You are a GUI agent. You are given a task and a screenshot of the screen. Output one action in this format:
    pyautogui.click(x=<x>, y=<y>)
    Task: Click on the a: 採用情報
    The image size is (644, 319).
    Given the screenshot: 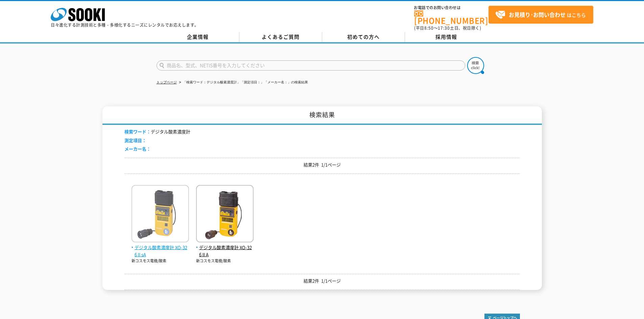 What is the action you would take?
    pyautogui.click(x=446, y=37)
    